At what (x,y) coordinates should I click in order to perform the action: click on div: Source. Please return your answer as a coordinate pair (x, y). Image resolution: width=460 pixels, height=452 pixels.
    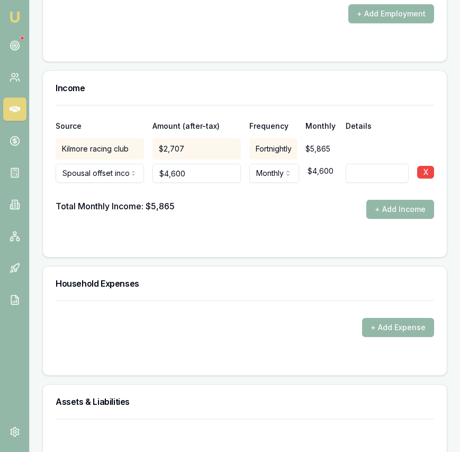
    Looking at the image, I should click on (100, 126).